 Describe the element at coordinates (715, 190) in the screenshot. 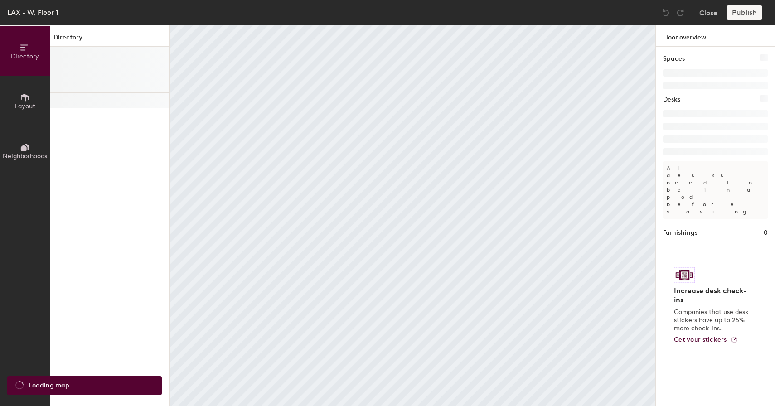

I see `p: All desks need to be in a pod before saving` at that location.